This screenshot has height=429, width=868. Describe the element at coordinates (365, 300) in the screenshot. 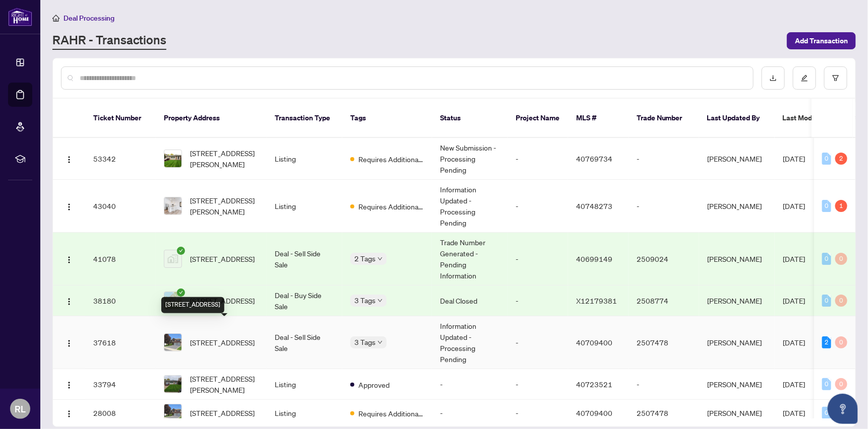

I see `span: 3 Tags` at that location.